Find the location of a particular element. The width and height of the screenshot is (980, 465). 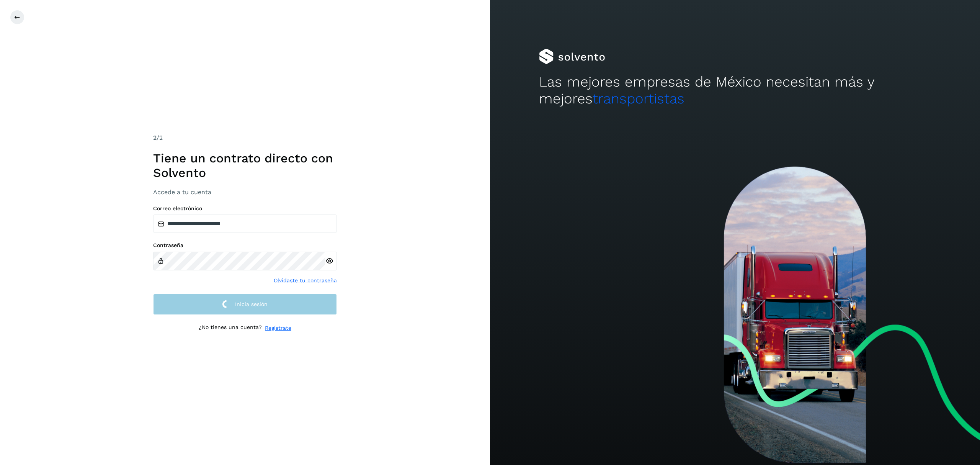

label: Correo electrónico is located at coordinates (245, 208).